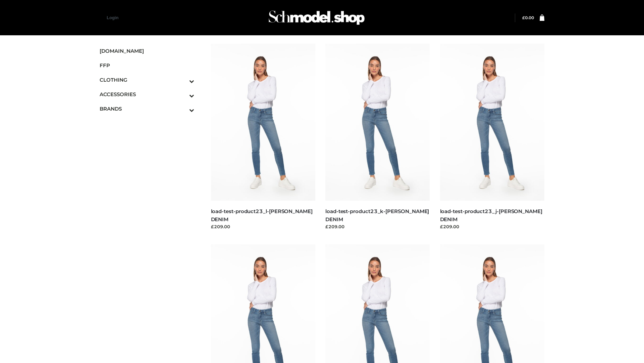 This screenshot has width=644, height=363. What do you see at coordinates (147, 94) in the screenshot?
I see `a: ACCESSORIESToggle Submenu` at bounding box center [147, 94].